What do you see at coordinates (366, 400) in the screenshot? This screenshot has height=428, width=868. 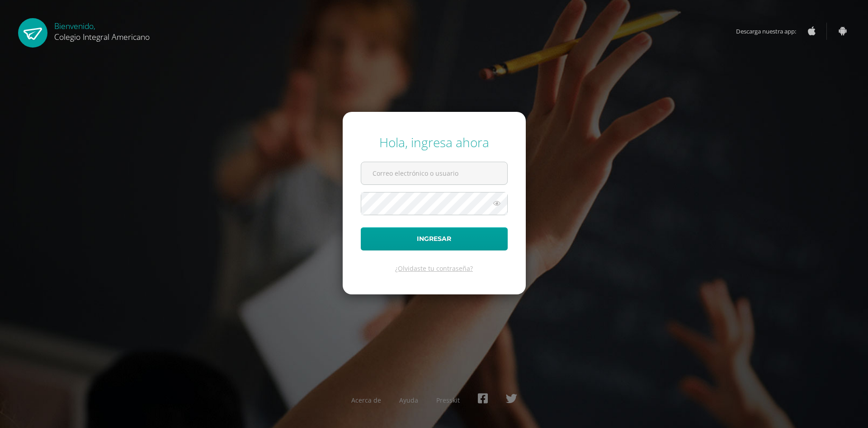 I see `a: Acerca de` at bounding box center [366, 400].